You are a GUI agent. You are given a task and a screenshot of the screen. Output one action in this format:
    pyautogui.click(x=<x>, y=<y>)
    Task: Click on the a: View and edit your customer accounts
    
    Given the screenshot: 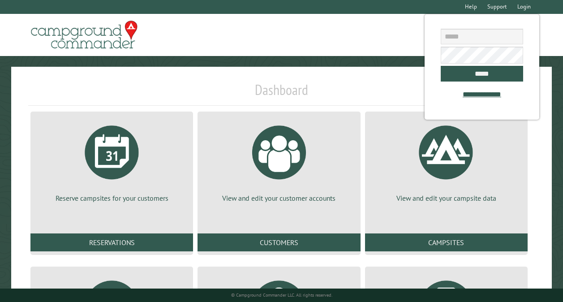 What is the action you would take?
    pyautogui.click(x=279, y=161)
    